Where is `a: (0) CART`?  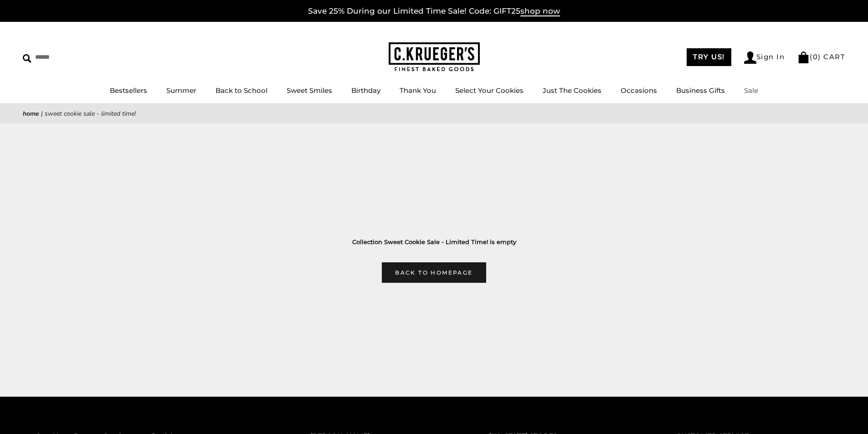
a: (0) CART is located at coordinates (821, 57).